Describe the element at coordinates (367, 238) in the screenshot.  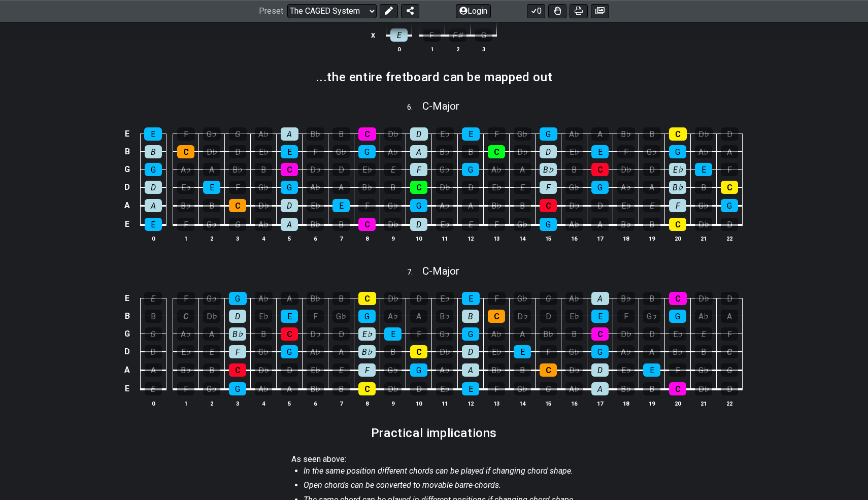
I see `th: 8` at that location.